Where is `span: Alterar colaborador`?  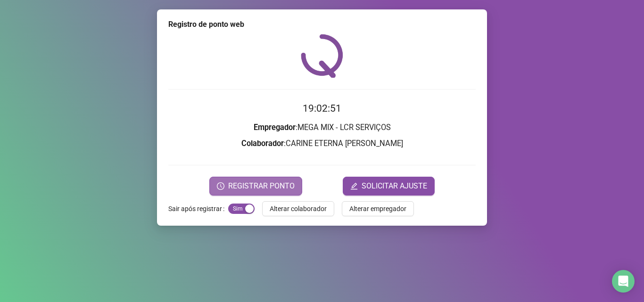 span: Alterar colaborador is located at coordinates (298, 209).